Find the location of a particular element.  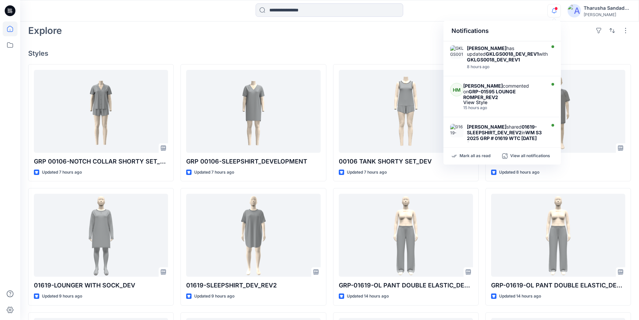

img: GKLGS0018_DEV_REV1 is located at coordinates (457, 52).